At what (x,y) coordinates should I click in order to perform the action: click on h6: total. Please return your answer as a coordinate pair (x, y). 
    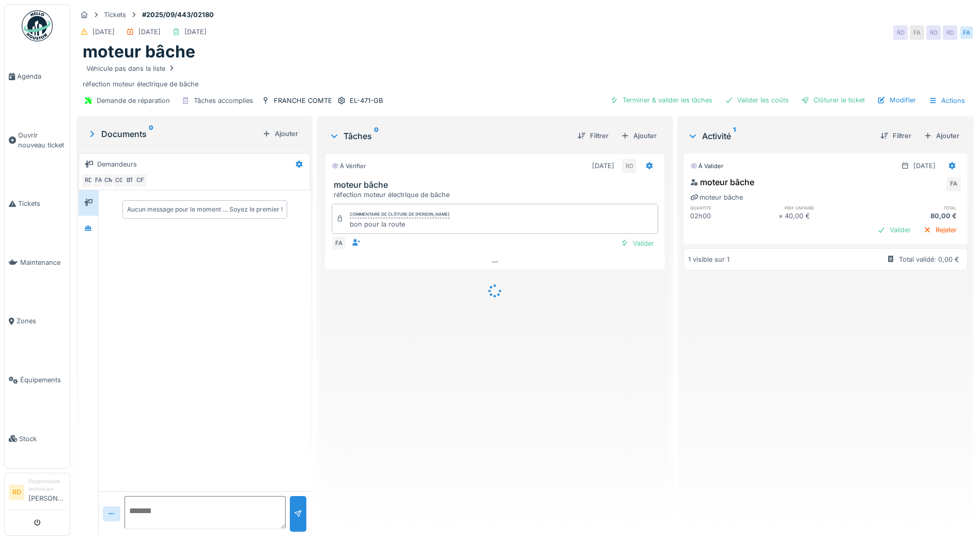
    Looking at the image, I should click on (917, 207).